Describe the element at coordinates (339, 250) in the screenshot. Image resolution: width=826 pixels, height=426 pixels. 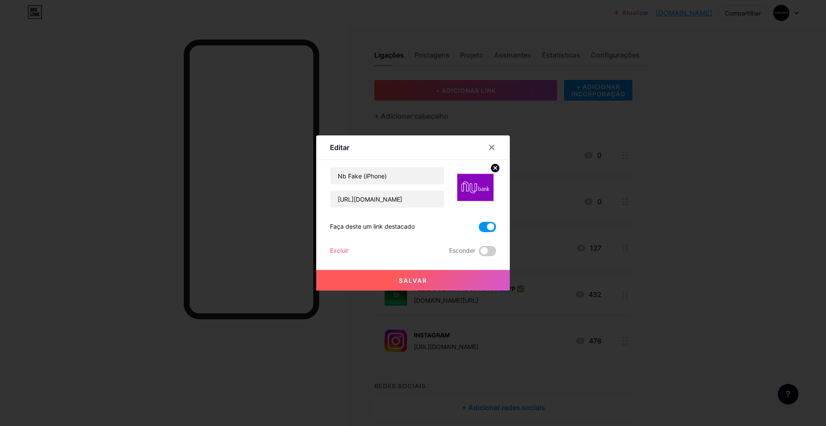
I see `font: Excluir` at that location.